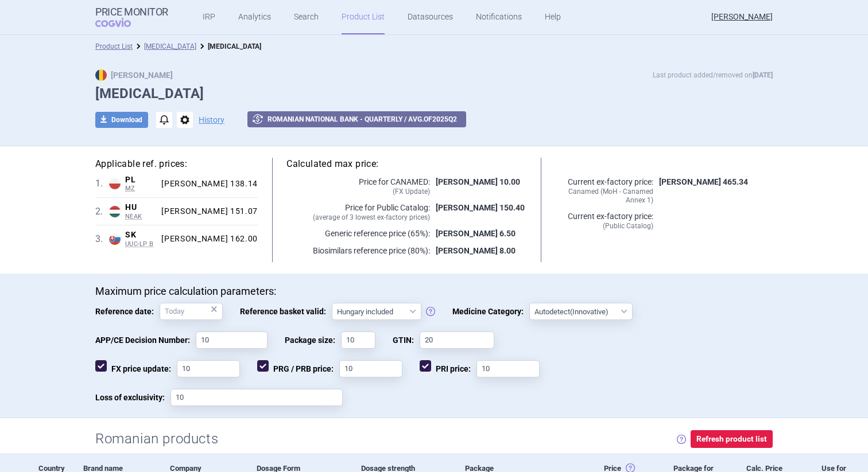 This screenshot has height=472, width=868. What do you see at coordinates (102, 239) in the screenshot?
I see `span: 3 .` at bounding box center [102, 239].